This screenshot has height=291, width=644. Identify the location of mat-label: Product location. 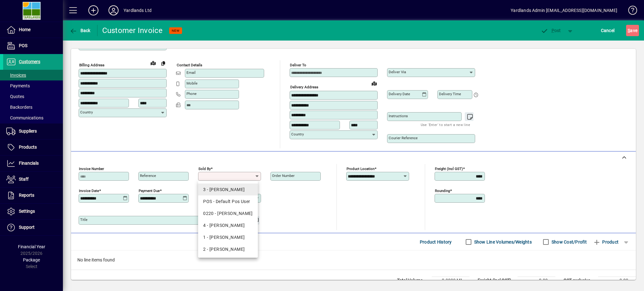
(360, 168).